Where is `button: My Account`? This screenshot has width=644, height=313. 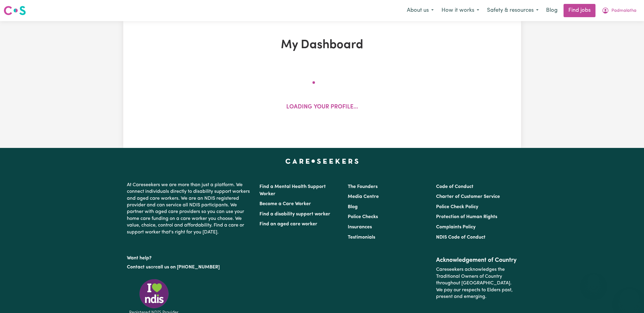 button: My Account is located at coordinates (619, 11).